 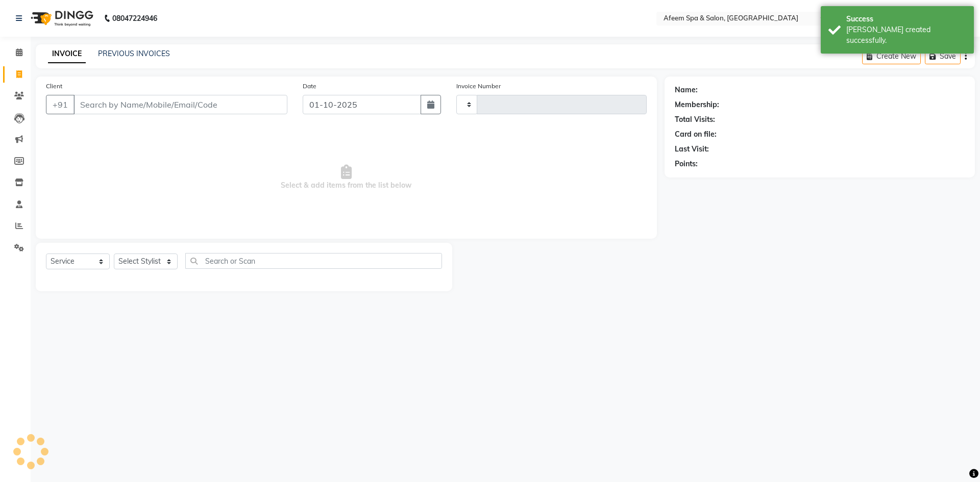 I want to click on button: +91, so click(x=61, y=104).